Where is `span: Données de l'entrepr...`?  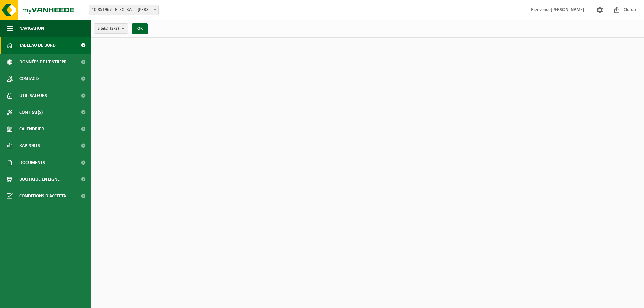
span: Données de l'entrepr... is located at coordinates (45, 62).